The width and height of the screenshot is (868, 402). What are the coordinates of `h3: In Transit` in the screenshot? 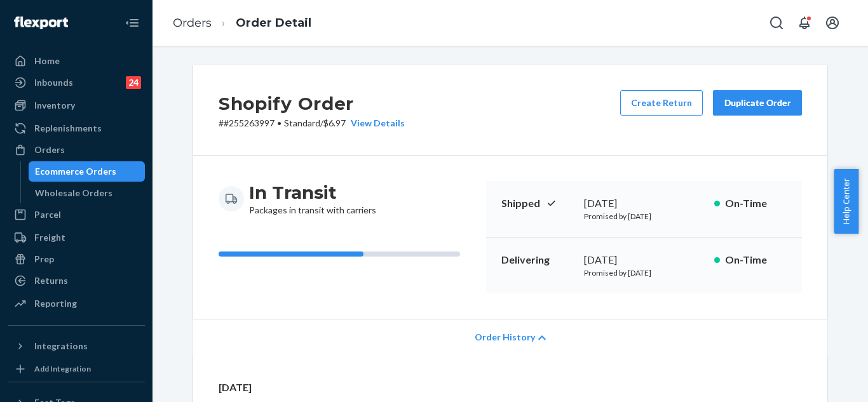 It's located at (313, 193).